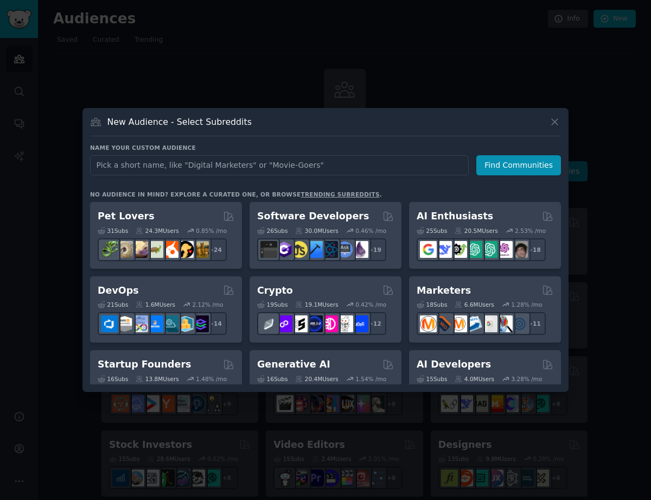 The height and width of the screenshot is (500, 651). What do you see at coordinates (139, 323) in the screenshot?
I see `img: Docker_DevOps` at bounding box center [139, 323].